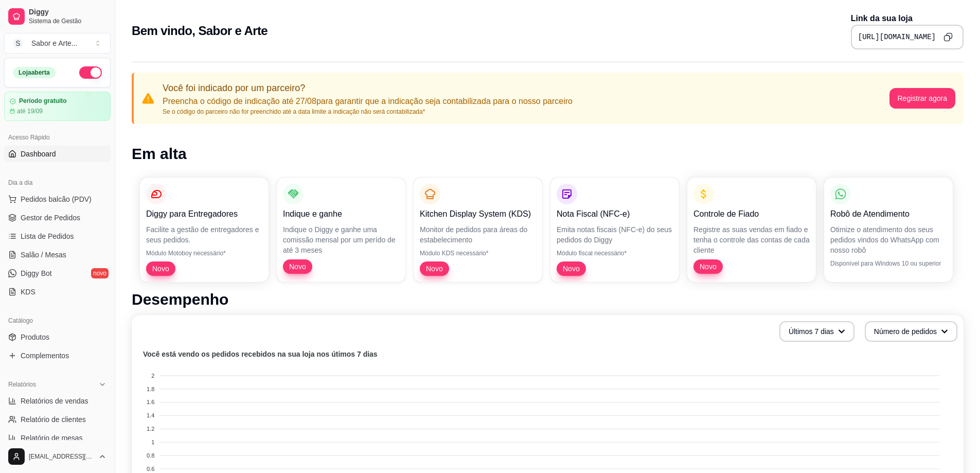 The height and width of the screenshot is (473, 980). Describe the element at coordinates (948, 37) in the screenshot. I see `button: Copy to clipboard` at that location.